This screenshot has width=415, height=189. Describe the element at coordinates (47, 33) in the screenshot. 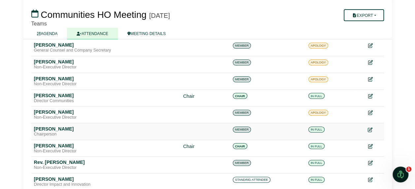

I see `a: AGENDA` at that location.